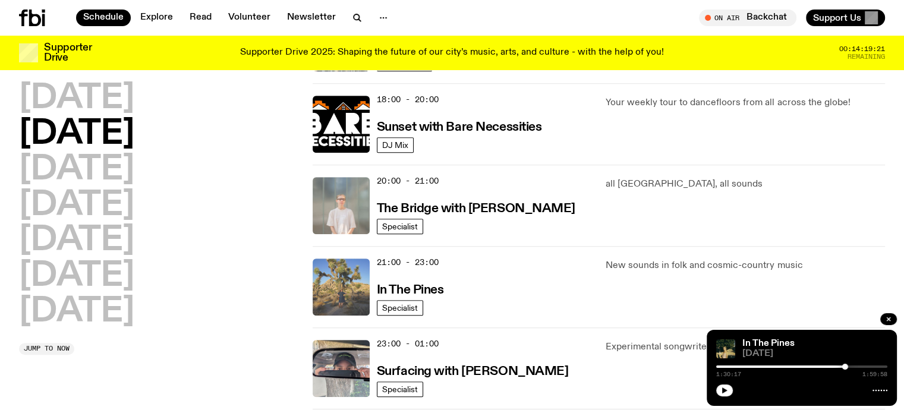 This screenshot has height=413, width=904. I want to click on a: Bare Necessities, so click(341, 124).